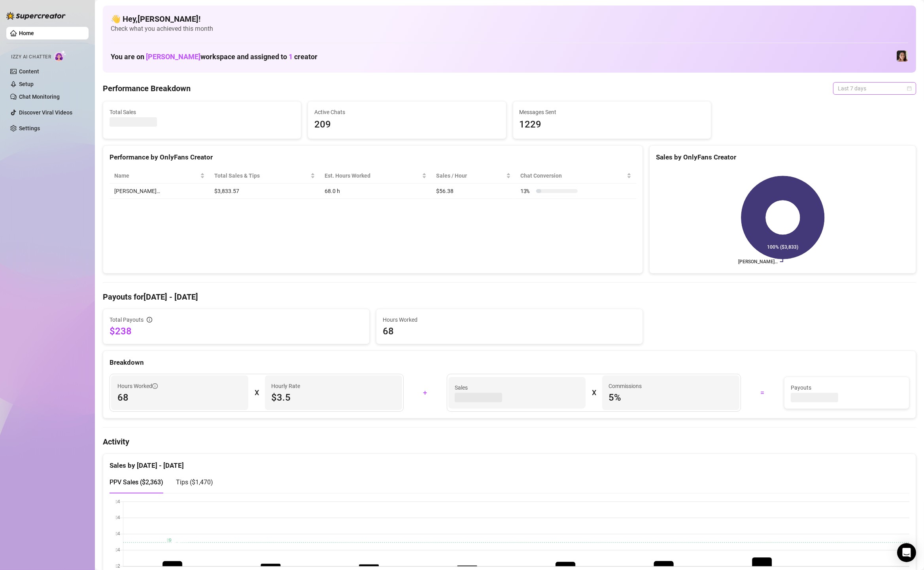 Image resolution: width=924 pixels, height=570 pixels. Describe the element at coordinates (576, 176) in the screenshot. I see `th: Chat Conversion` at that location.